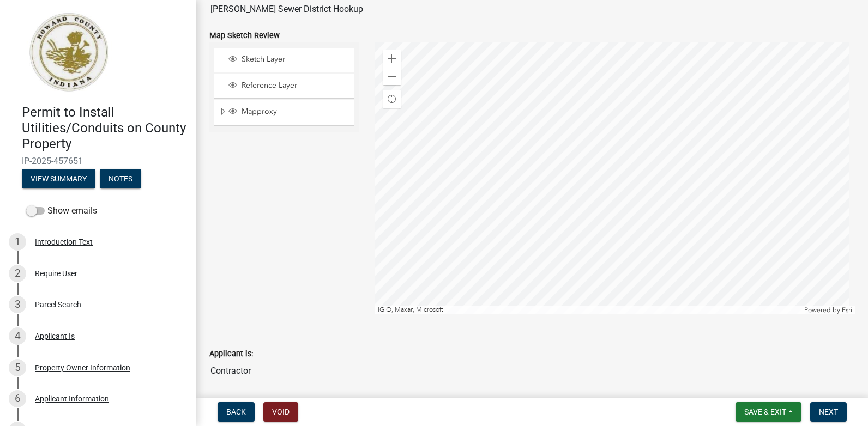  I want to click on span: Mapproxy, so click(295, 112).